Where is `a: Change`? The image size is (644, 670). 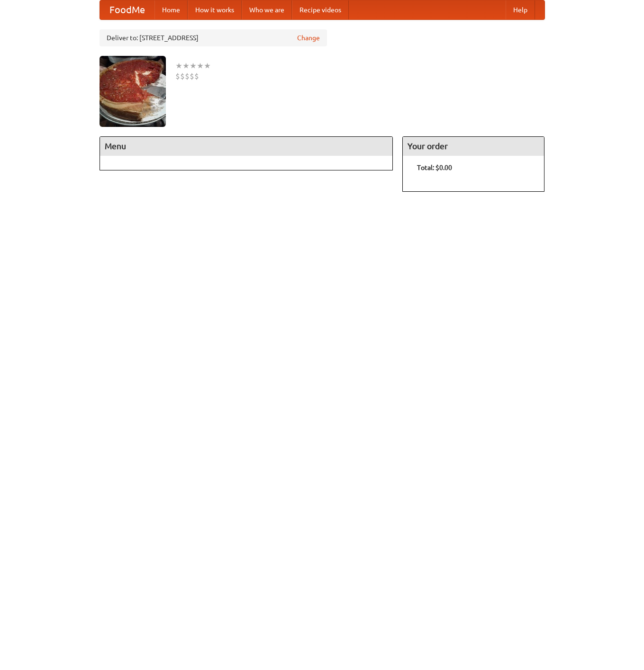 a: Change is located at coordinates (308, 38).